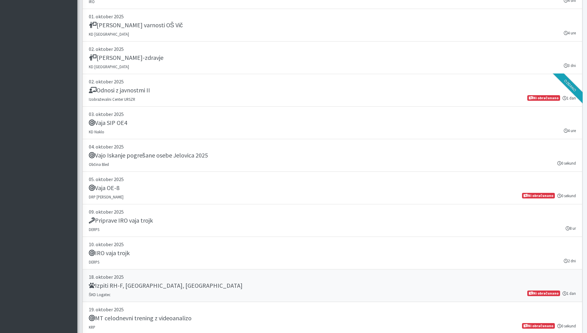 The image size is (587, 333). I want to click on h5: Odnosi z javnostmi II, so click(120, 90).